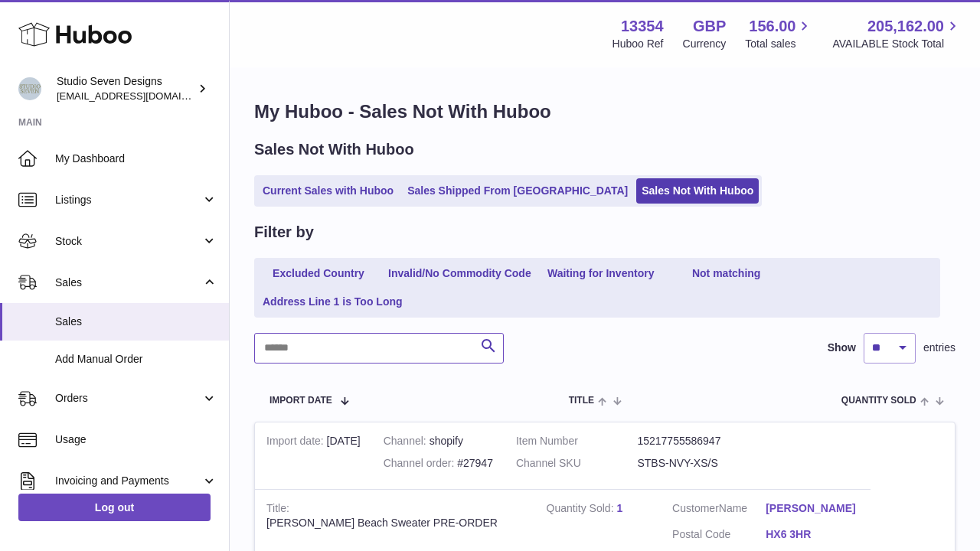  What do you see at coordinates (697, 190) in the screenshot?
I see `a: Sales Not With Huboo` at bounding box center [697, 190].